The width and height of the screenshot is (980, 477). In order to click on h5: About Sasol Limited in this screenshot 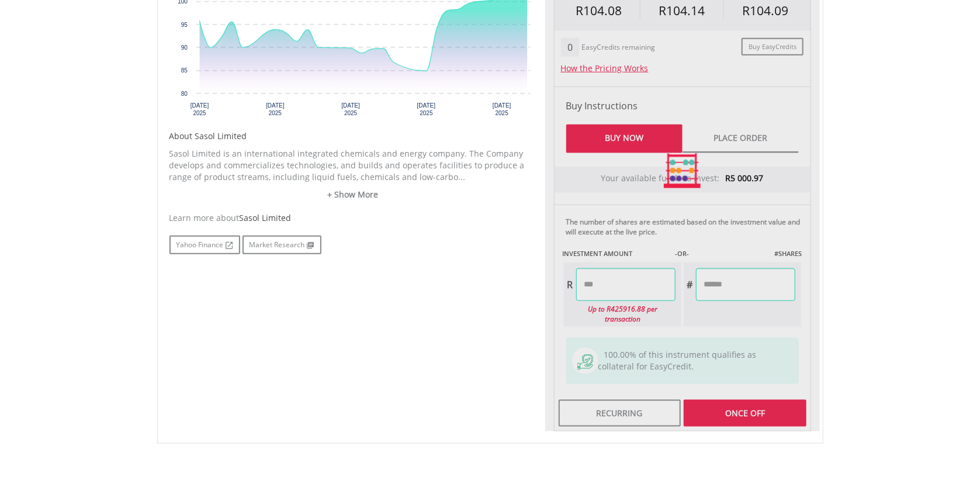, I will do `click(353, 136)`.